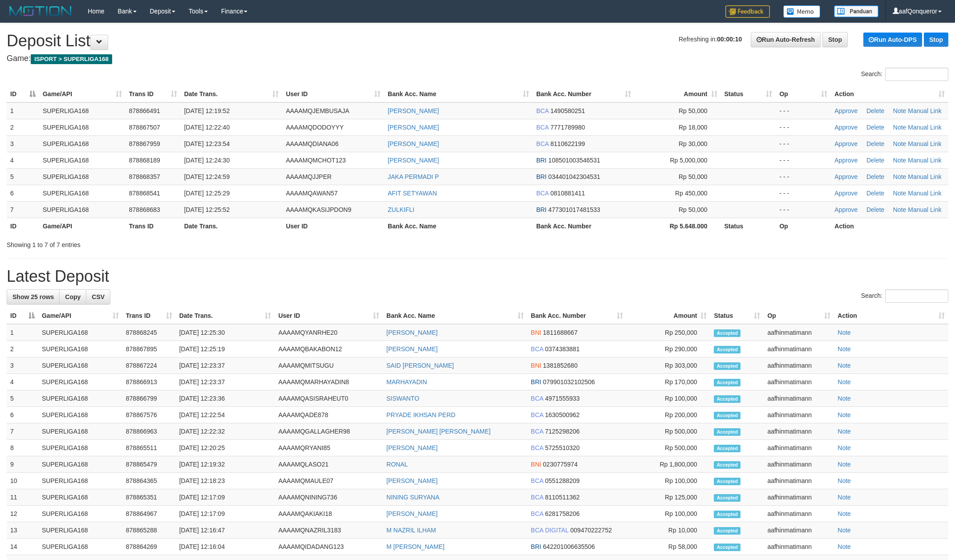 Image resolution: width=955 pixels, height=560 pixels. Describe the element at coordinates (560, 365) in the screenshot. I see `span: Copy 1381852680 to clipboard` at that location.